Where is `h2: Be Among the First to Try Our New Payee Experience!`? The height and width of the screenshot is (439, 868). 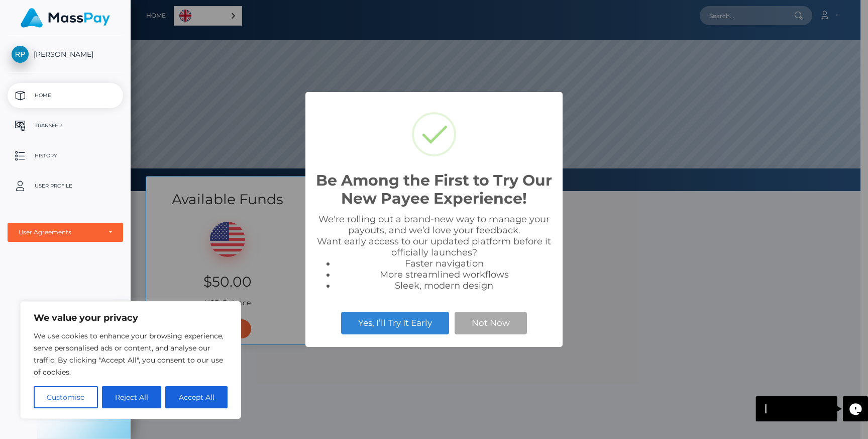
h2: Be Among the First to Try Our New Payee Experience! is located at coordinates (434, 190).